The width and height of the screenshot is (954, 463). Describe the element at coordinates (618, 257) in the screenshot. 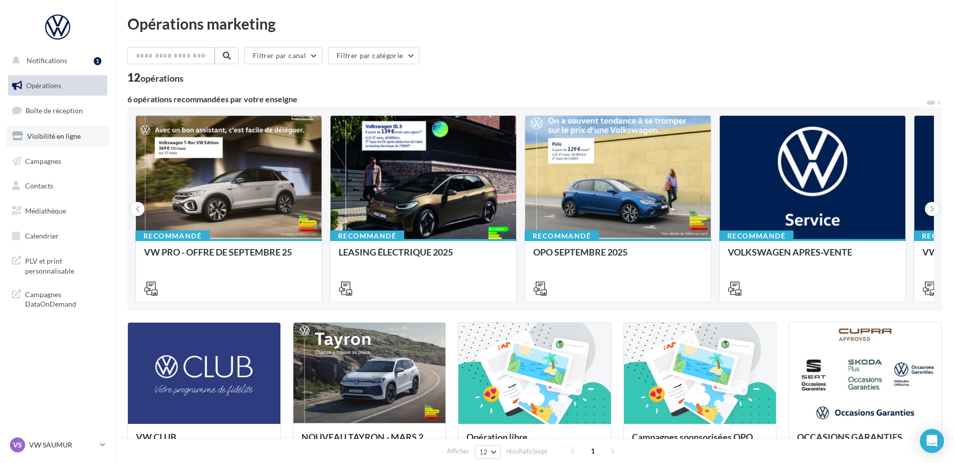

I see `div: OPO SEPTEMBRE 2025` at that location.